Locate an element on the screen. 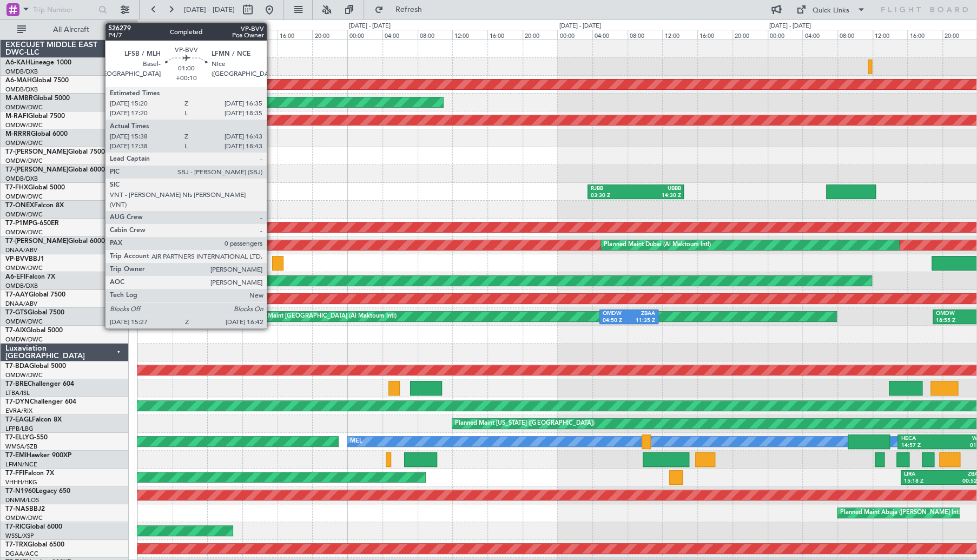  span: T7-BDA is located at coordinates (18, 366).